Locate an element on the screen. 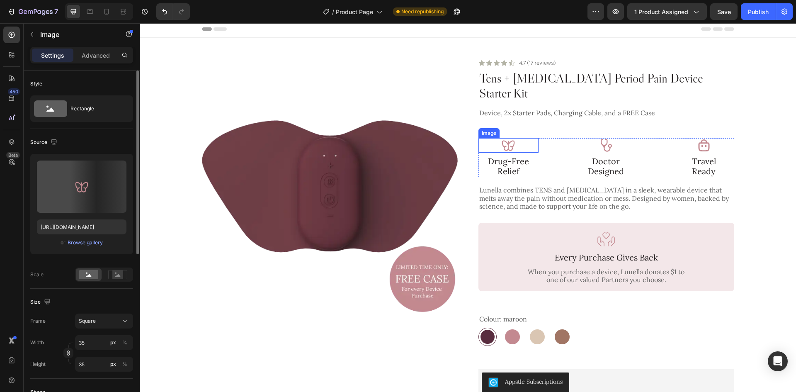 The width and height of the screenshot is (796, 392). input: https://example.com/image.jpg is located at coordinates (82, 227).